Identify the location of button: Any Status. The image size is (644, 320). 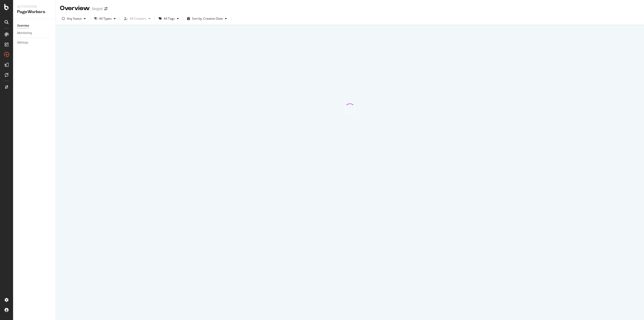
(74, 19).